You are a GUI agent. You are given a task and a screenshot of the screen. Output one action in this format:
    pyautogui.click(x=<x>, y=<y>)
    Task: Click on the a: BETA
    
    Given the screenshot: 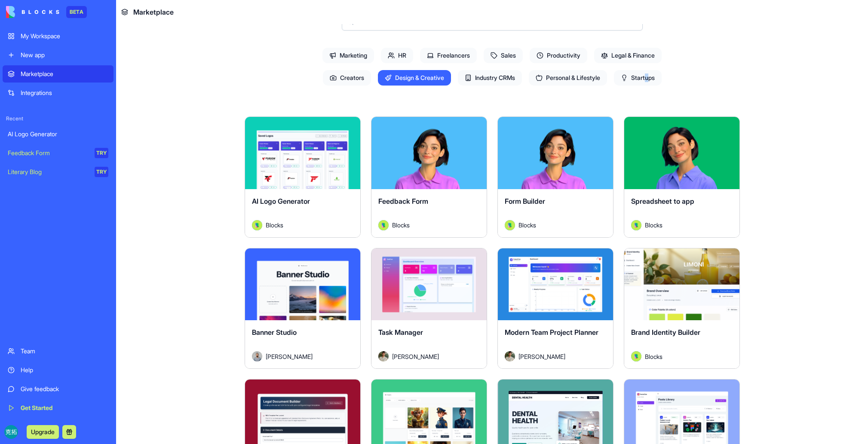 What is the action you would take?
    pyautogui.click(x=46, y=12)
    